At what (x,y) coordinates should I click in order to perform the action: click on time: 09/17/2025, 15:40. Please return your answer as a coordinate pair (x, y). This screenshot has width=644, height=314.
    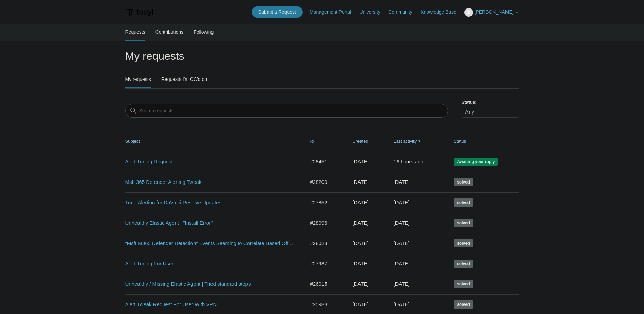
    Looking at the image, I should click on (360, 182).